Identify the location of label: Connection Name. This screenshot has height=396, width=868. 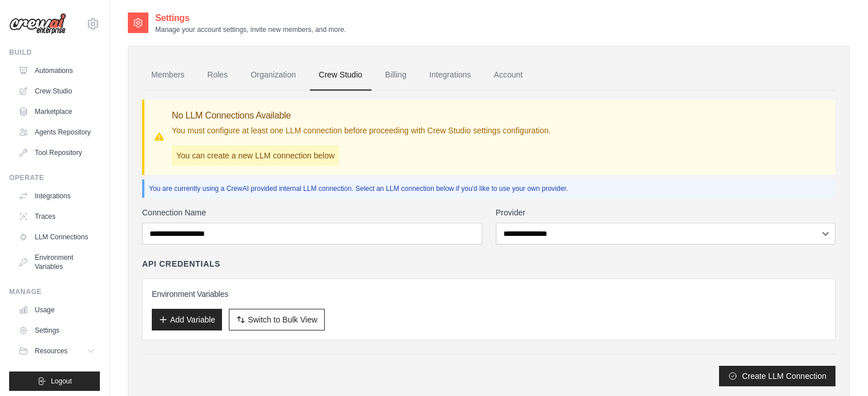
(312, 212).